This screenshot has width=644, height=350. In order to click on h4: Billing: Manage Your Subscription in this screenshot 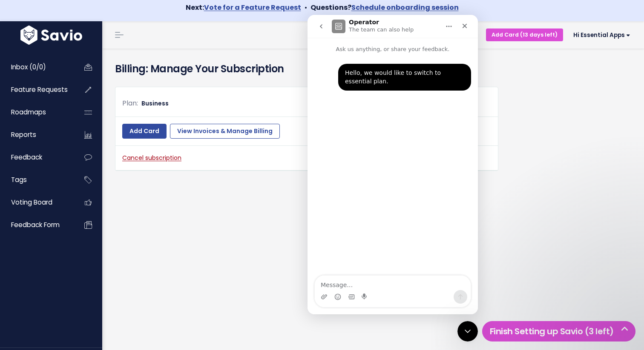, I will do `click(373, 69)`.